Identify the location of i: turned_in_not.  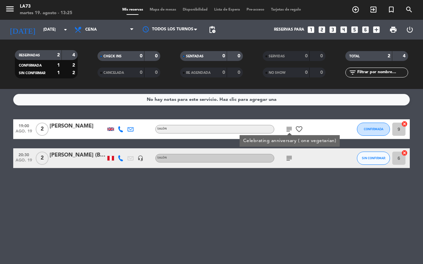
(391, 10).